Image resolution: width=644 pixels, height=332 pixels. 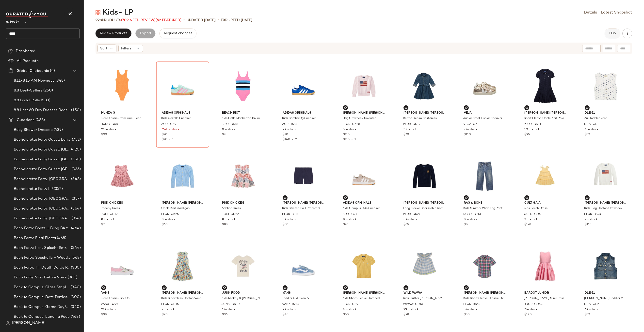 What do you see at coordinates (76, 169) in the screenshot?
I see `span: (336)` at bounding box center [76, 169].